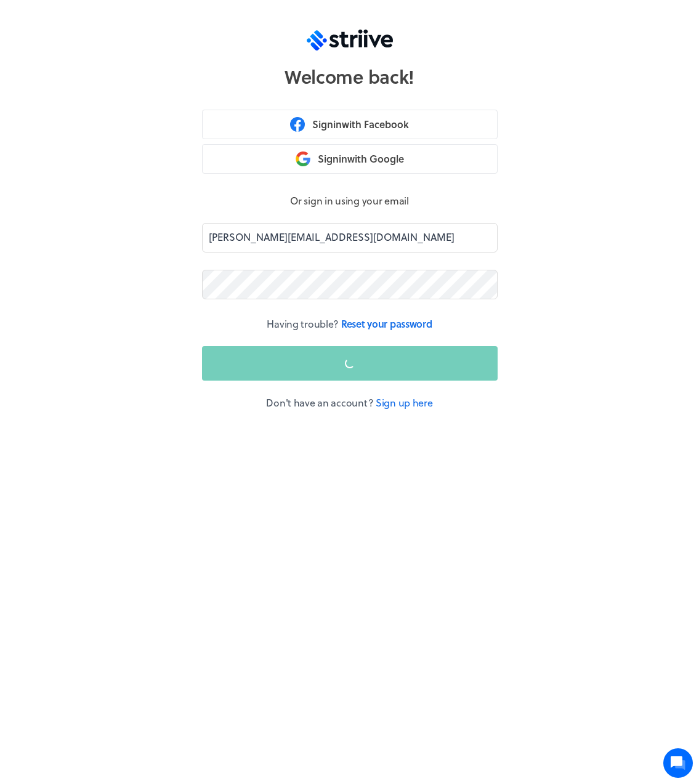  Describe the element at coordinates (350, 324) in the screenshot. I see `p: Having trouble?` at that location.